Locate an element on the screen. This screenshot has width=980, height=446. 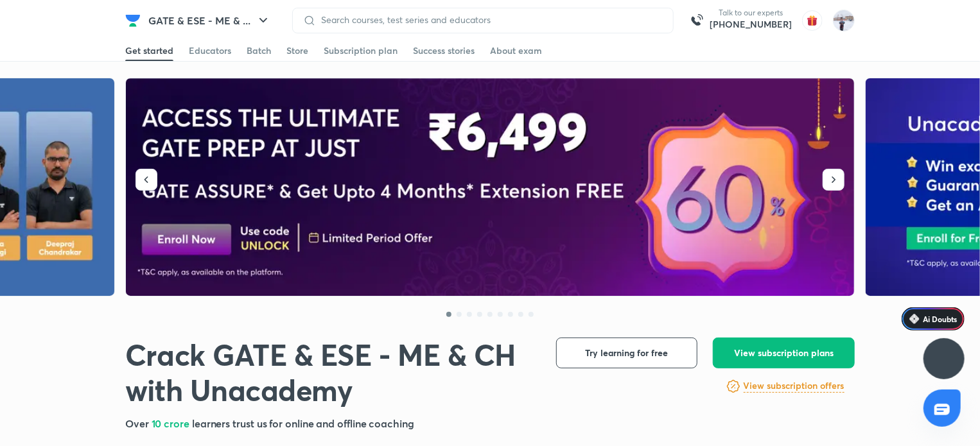
input: Search courses, test series and educators is located at coordinates (490, 20).